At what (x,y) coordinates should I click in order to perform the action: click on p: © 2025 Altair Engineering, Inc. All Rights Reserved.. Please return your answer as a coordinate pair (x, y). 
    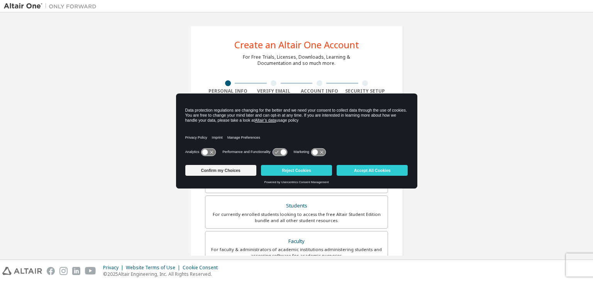
    Looking at the image, I should click on (163, 274).